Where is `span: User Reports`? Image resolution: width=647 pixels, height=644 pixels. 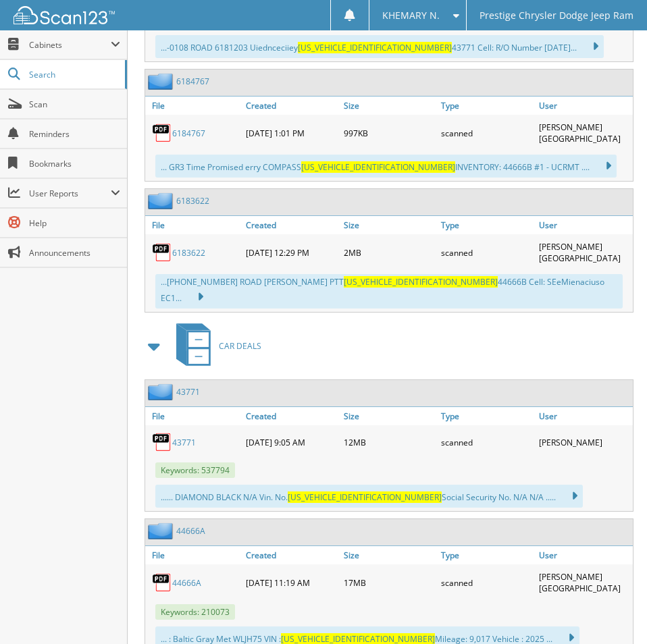
span: User Reports is located at coordinates (70, 193).